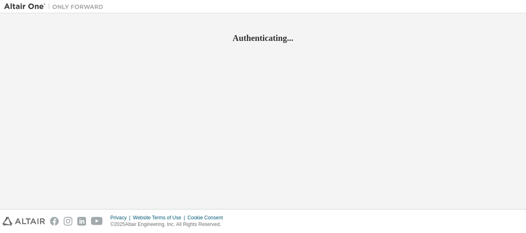  What do you see at coordinates (263, 38) in the screenshot?
I see `h2: Authenticating...` at bounding box center [263, 38].